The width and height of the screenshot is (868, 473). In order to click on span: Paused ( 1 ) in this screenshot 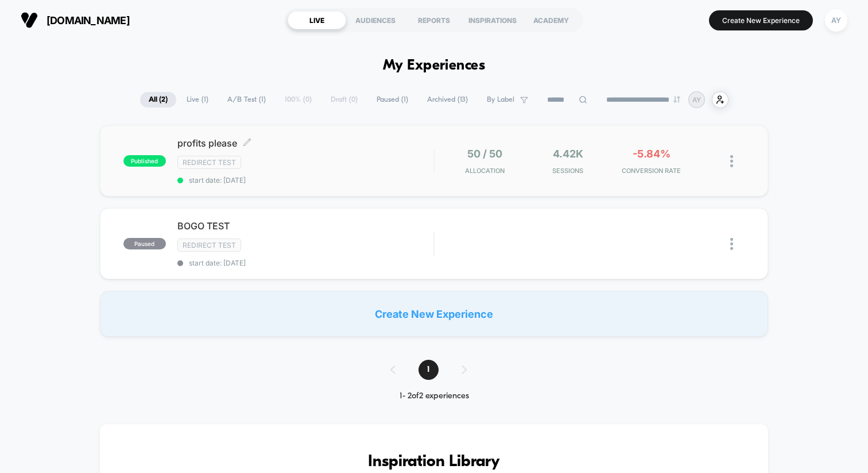, I will do `click(392, 99)`.